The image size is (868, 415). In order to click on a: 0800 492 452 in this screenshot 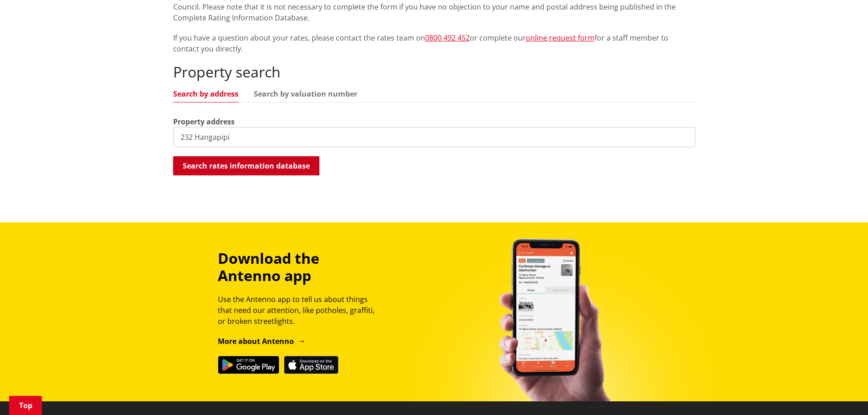, I will do `click(448, 38)`.